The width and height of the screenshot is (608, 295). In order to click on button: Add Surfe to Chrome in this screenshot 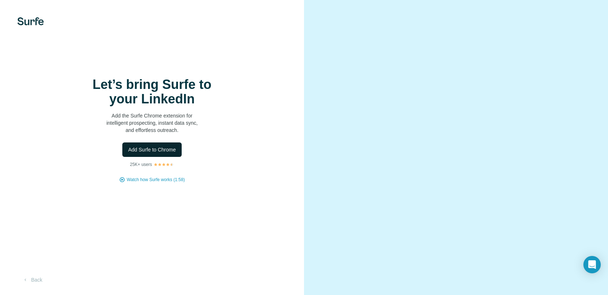, I will do `click(152, 150)`.